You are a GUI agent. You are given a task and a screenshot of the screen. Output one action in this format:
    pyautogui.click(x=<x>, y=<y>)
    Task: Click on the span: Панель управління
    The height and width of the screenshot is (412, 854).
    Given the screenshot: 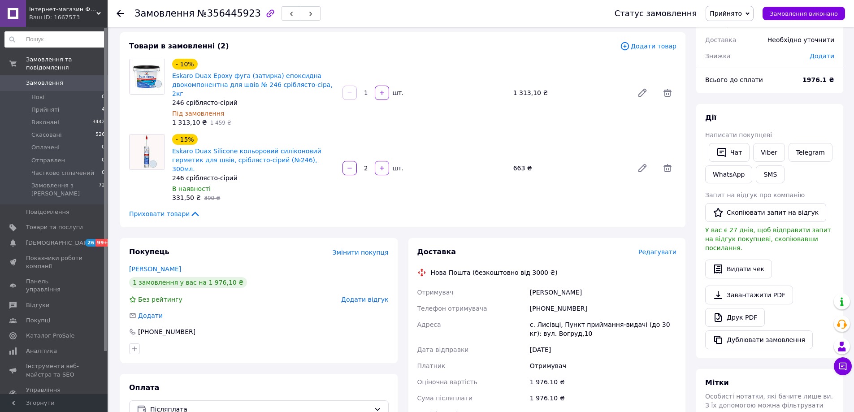 What is the action you would take?
    pyautogui.click(x=54, y=286)
    